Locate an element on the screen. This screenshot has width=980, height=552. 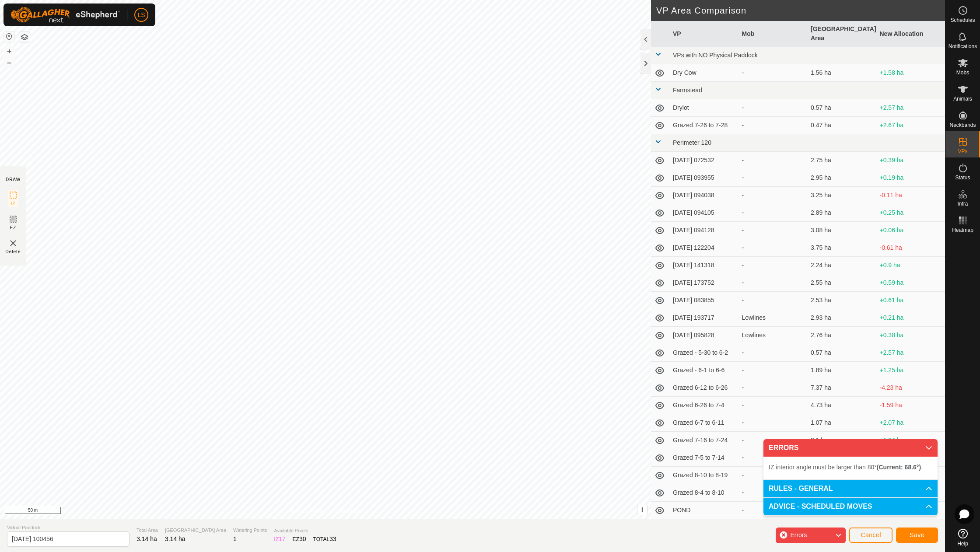
td: Grazed - 5-30 to 6-2 is located at coordinates (704, 353).